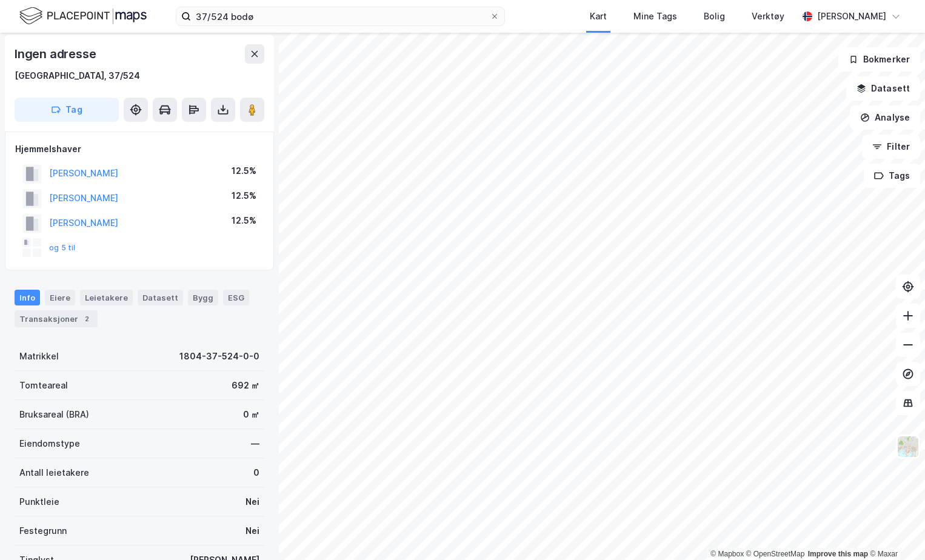 The height and width of the screenshot is (560, 925). What do you see at coordinates (203, 298) in the screenshot?
I see `div: Bygg` at bounding box center [203, 298].